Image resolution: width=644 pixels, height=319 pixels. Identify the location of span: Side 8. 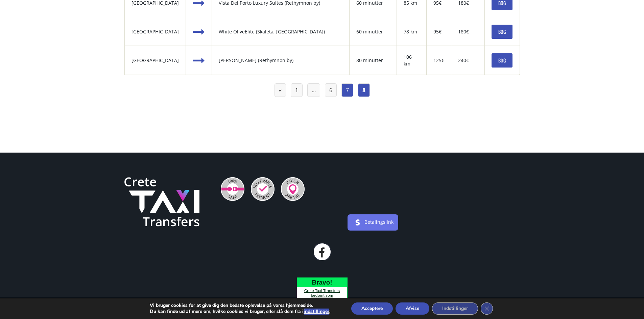
(364, 90).